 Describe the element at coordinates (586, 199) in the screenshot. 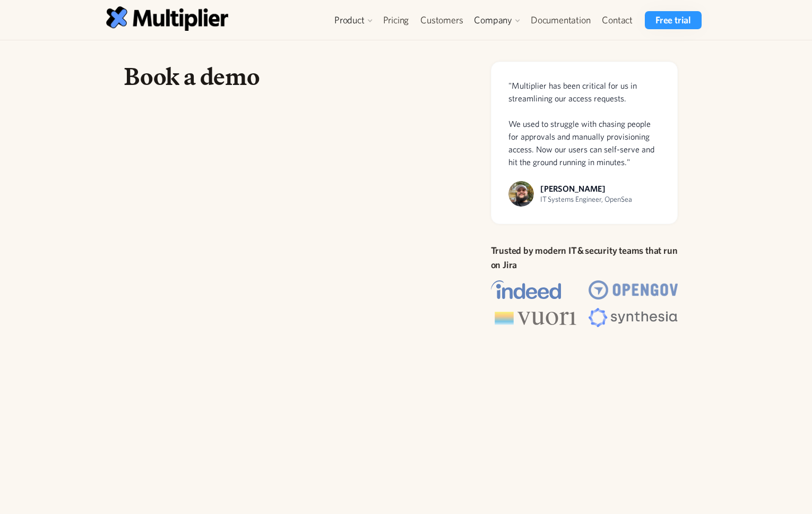

I see `div: IT Systems Engineer, OpenSea` at that location.